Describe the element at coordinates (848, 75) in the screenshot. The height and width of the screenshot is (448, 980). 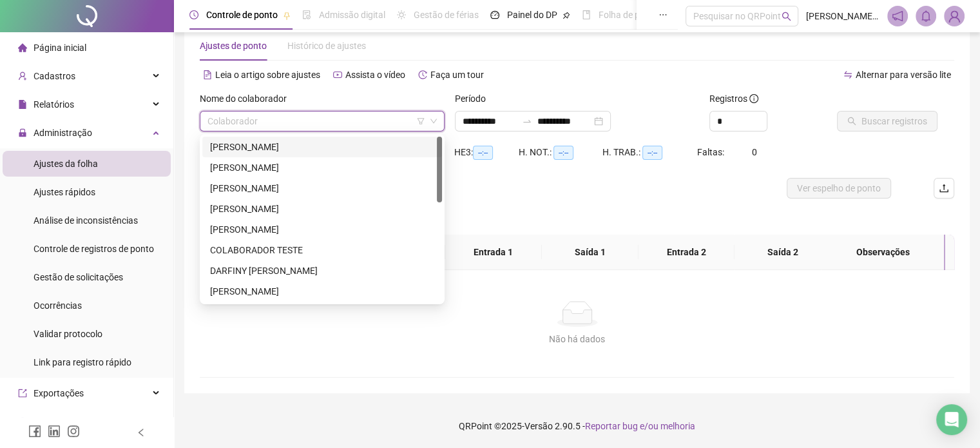
I see `span: swap` at that location.